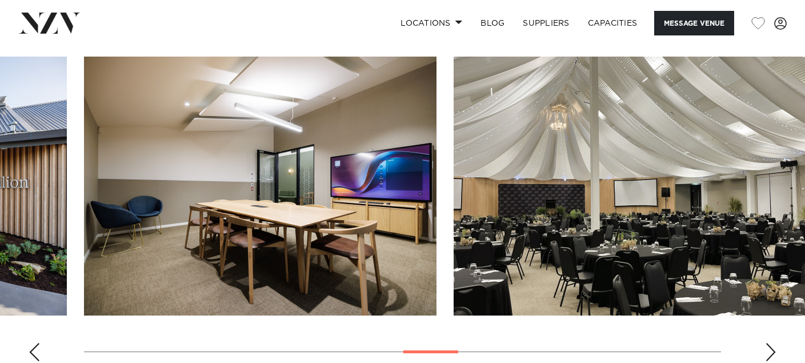 Image resolution: width=805 pixels, height=363 pixels. What do you see at coordinates (694, 23) in the screenshot?
I see `button: Message Venue` at bounding box center [694, 23].